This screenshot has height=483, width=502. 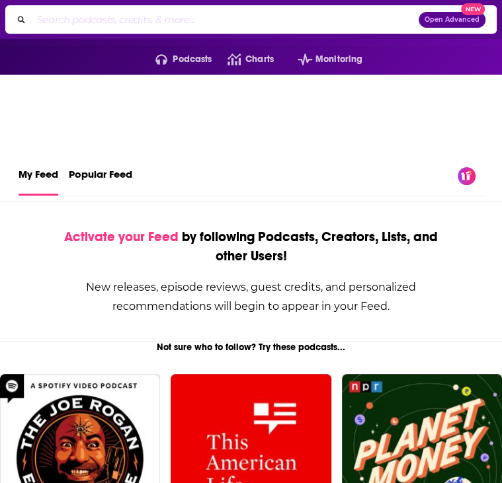 I want to click on a: My Feed, so click(x=38, y=176).